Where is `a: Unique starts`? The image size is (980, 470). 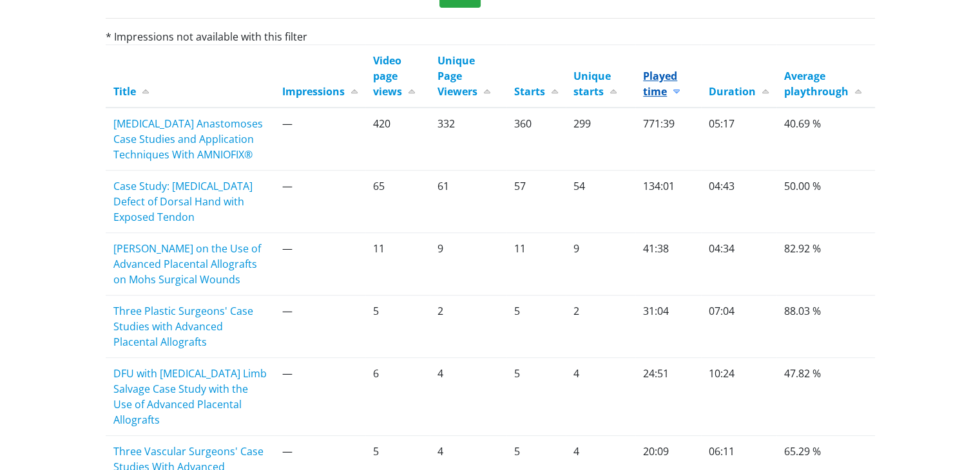
a: Unique starts is located at coordinates (594, 84).